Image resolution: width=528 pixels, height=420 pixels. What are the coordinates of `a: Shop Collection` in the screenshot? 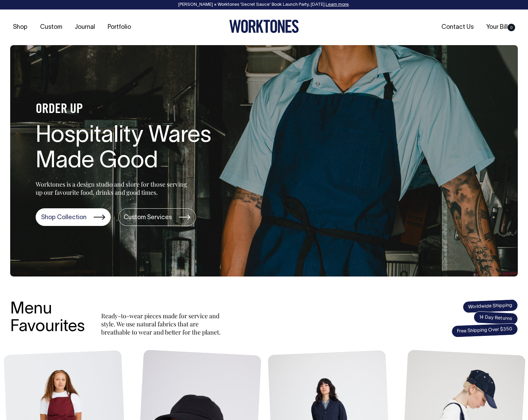 It's located at (73, 217).